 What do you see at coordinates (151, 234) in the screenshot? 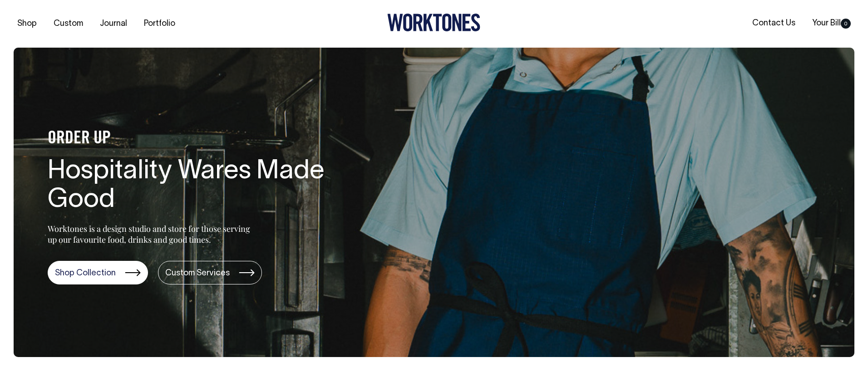
I see `p: Worktones is a design studio and store for those serving up our favourite food, drinks and good t...` at bounding box center [151, 234].